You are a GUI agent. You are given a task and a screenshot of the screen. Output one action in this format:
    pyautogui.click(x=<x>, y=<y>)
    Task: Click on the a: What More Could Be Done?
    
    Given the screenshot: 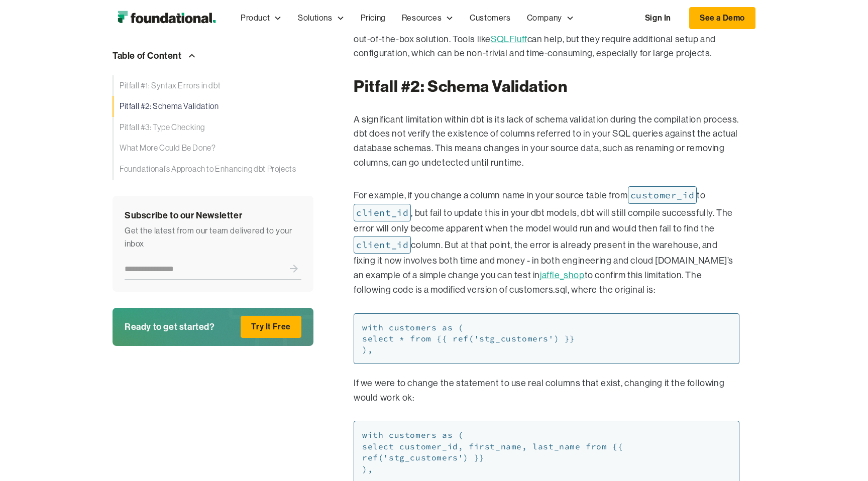 What is the action you would take?
    pyautogui.click(x=213, y=148)
    